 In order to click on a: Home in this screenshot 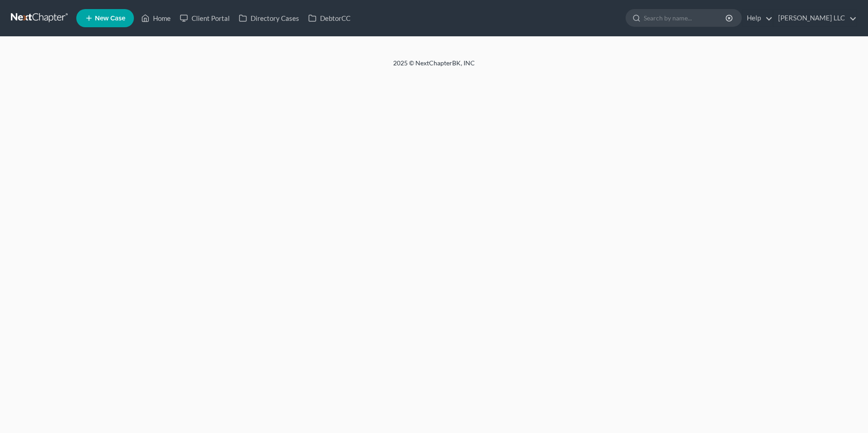, I will do `click(156, 19)`.